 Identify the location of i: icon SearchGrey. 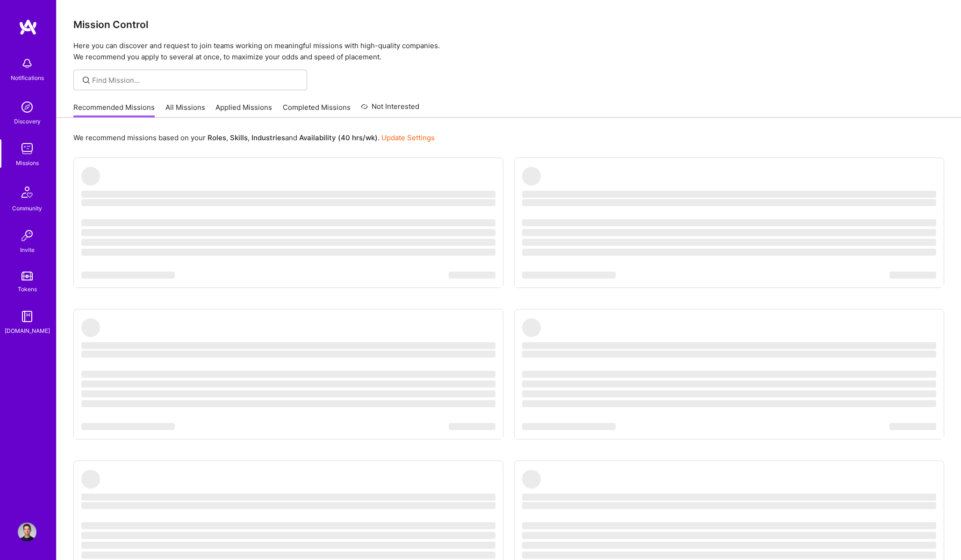
(86, 80).